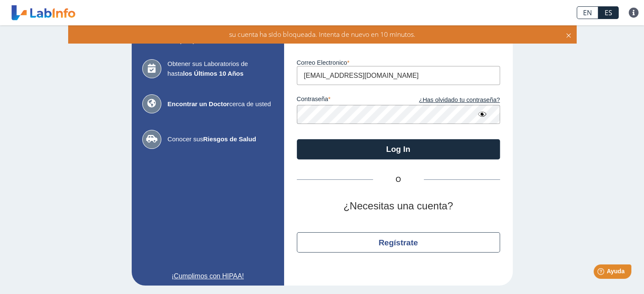 This screenshot has height=294, width=644. What do you see at coordinates (398, 206) in the screenshot?
I see `h2: ¿Necesitas una cuenta?` at bounding box center [398, 206].